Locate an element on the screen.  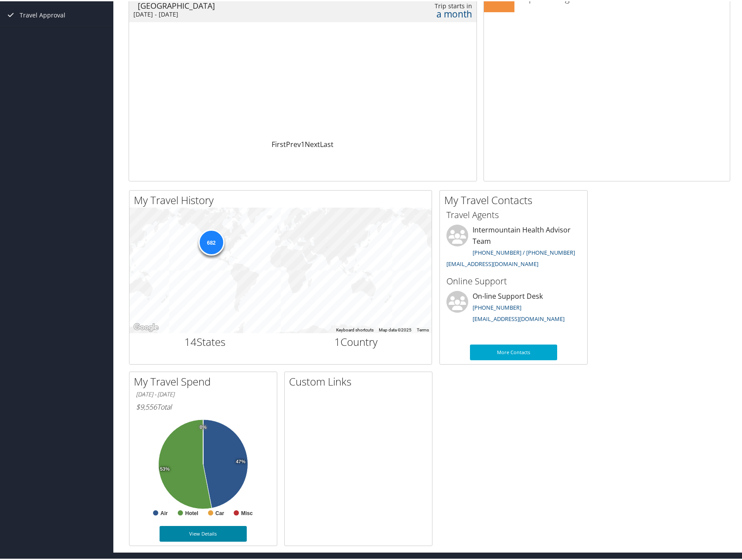
h3: Online Support is located at coordinates (514, 280).